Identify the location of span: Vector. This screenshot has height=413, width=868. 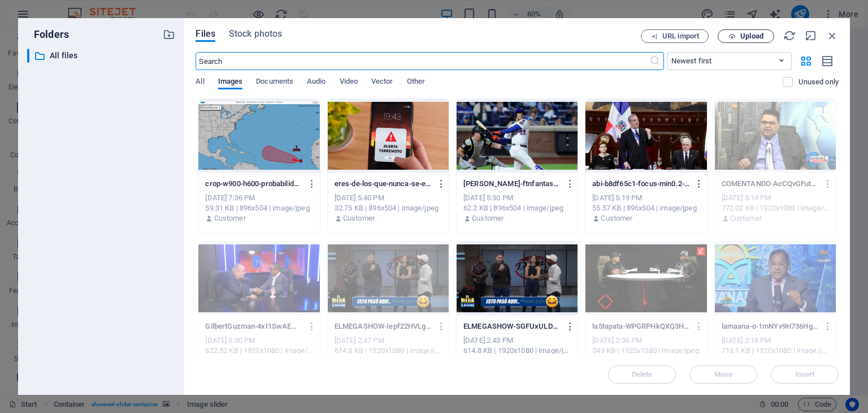
(382, 82).